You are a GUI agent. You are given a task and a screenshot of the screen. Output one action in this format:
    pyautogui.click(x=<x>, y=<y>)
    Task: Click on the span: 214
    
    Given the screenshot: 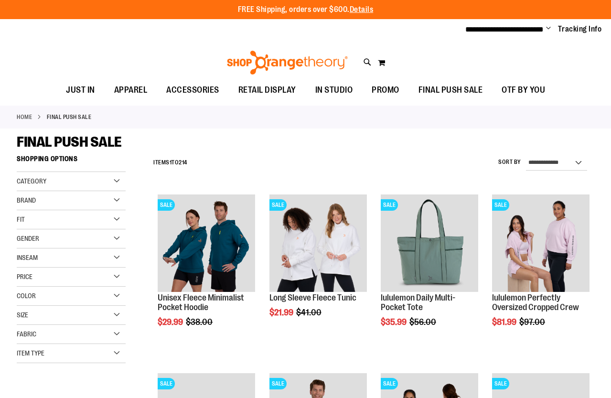 What is the action you would take?
    pyautogui.click(x=183, y=162)
    